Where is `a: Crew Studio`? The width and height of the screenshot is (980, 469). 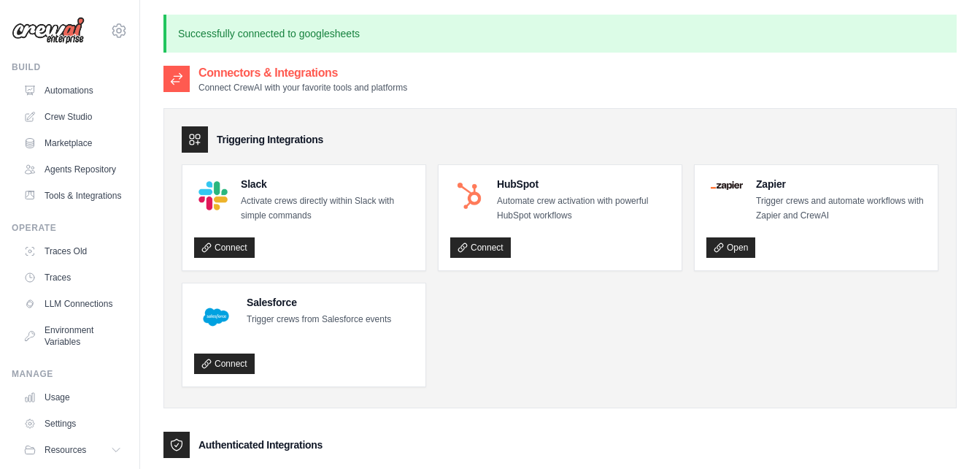
a: Crew Studio is located at coordinates (73, 117).